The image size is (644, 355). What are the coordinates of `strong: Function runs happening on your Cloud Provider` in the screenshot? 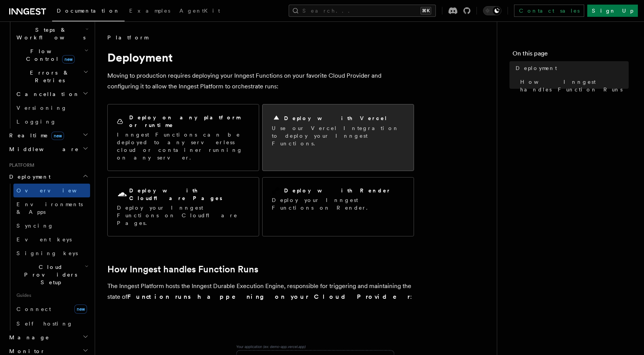 It's located at (269, 296).